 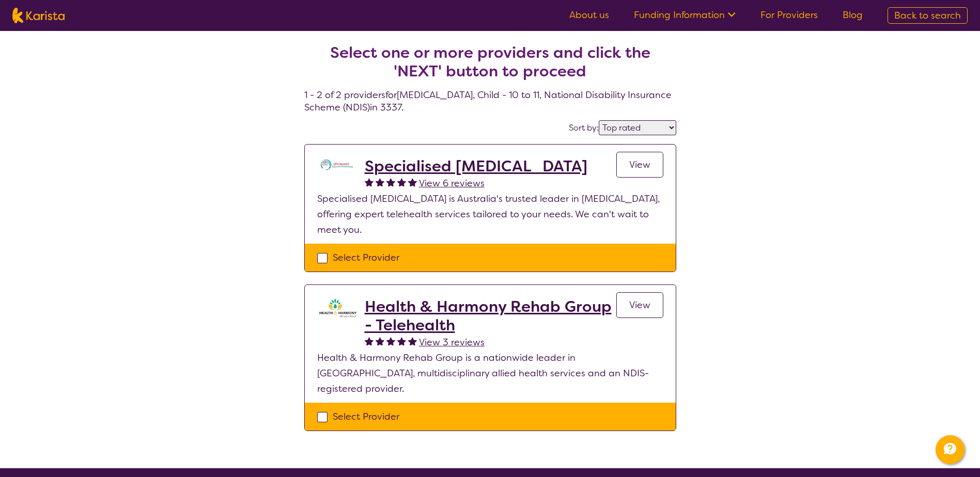 I want to click on a: Health & Harmony Rehab Group - Telehealth, so click(x=490, y=316).